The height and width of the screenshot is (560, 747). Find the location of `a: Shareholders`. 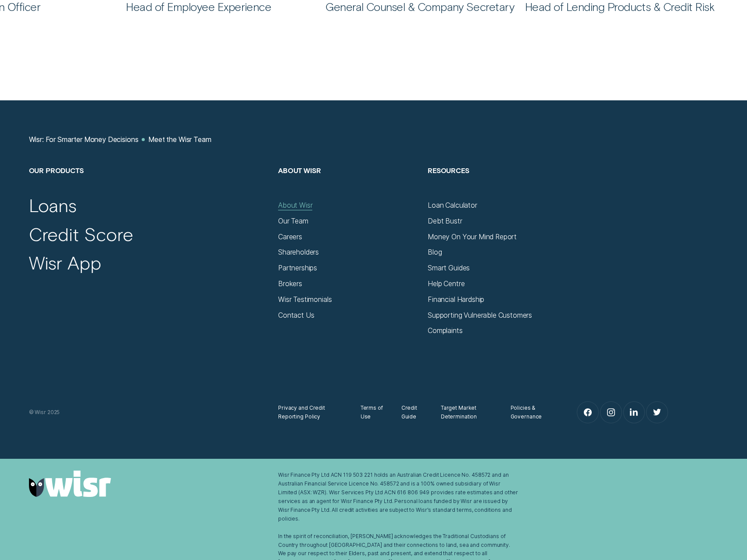

a: Shareholders is located at coordinates (298, 252).